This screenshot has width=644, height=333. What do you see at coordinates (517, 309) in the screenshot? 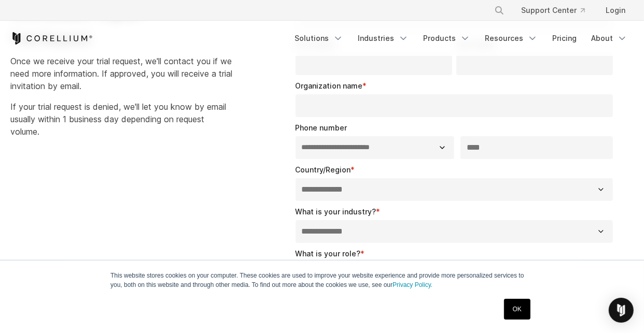
I see `a: OK` at bounding box center [517, 309].